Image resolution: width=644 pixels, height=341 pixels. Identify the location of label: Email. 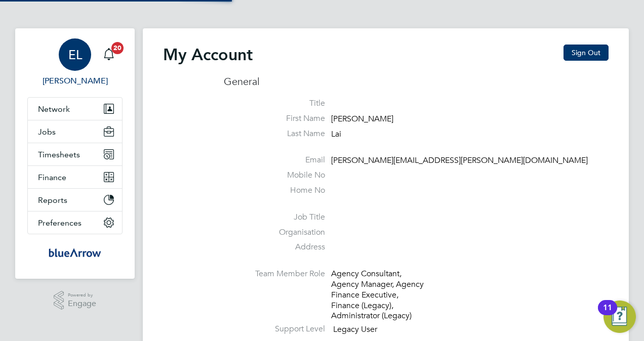
(274, 160).